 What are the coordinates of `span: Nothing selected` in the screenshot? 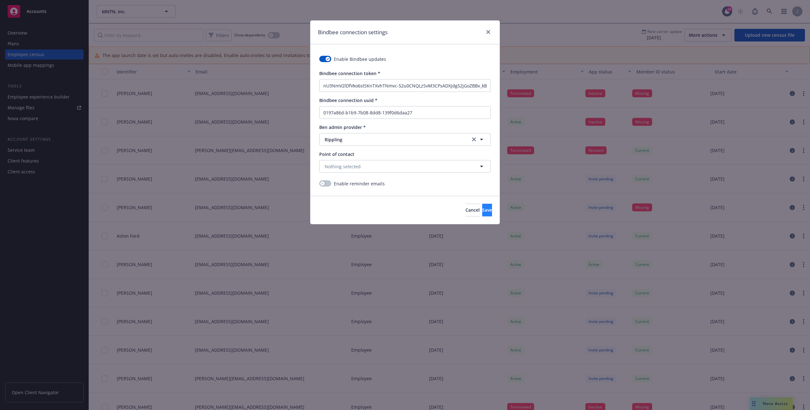 It's located at (343, 166).